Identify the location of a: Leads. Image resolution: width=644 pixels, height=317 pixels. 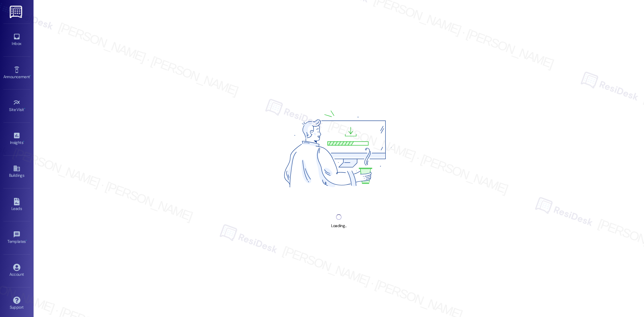
(17, 205).